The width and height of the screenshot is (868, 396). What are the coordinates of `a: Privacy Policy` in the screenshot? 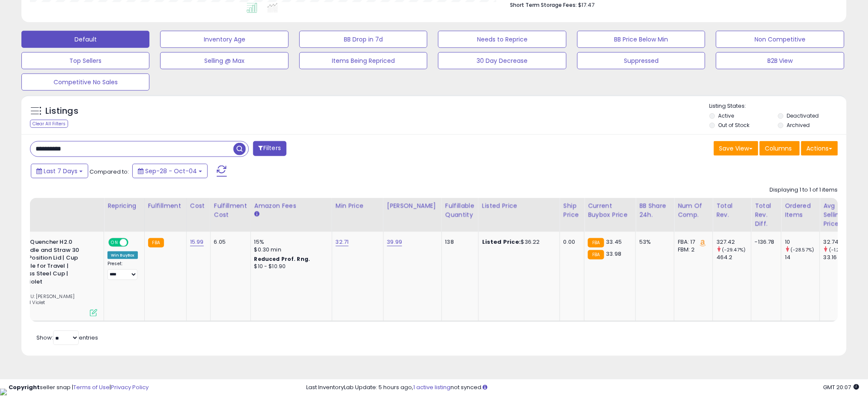 It's located at (129, 387).